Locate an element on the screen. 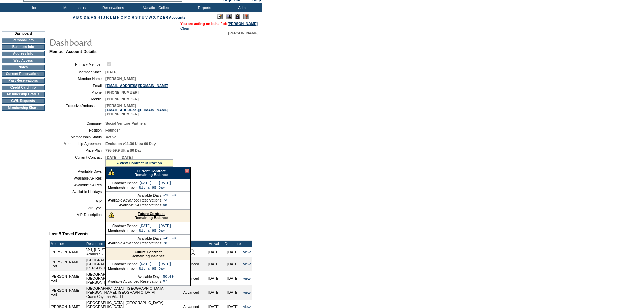 This screenshot has height=308, width=644. a: O is located at coordinates (122, 17).